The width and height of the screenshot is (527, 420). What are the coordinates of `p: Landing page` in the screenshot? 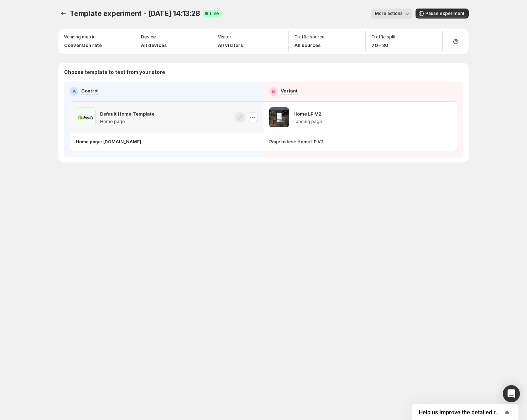 It's located at (308, 122).